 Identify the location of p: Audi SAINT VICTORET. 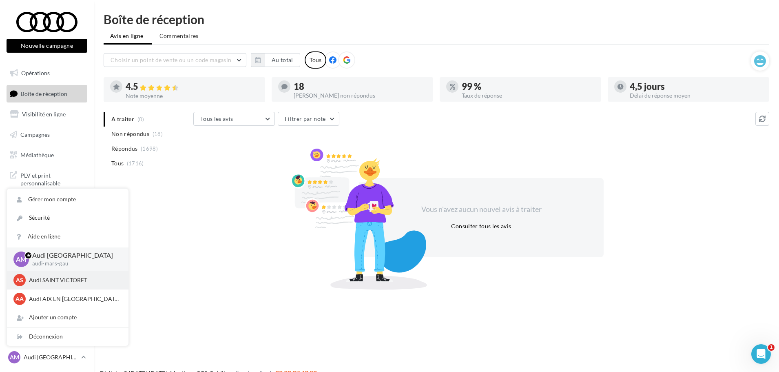
(74, 280).